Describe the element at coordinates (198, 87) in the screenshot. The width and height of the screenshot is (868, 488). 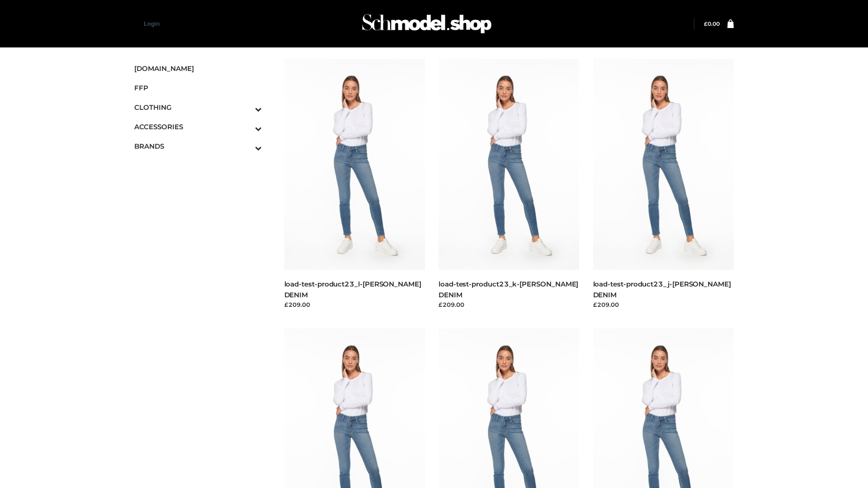
I see `span: FFP` at that location.